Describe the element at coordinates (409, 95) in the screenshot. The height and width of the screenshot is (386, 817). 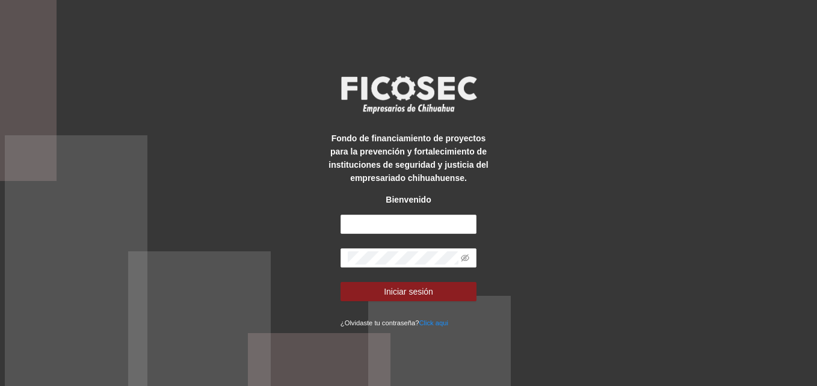
I see `img: logo` at that location.